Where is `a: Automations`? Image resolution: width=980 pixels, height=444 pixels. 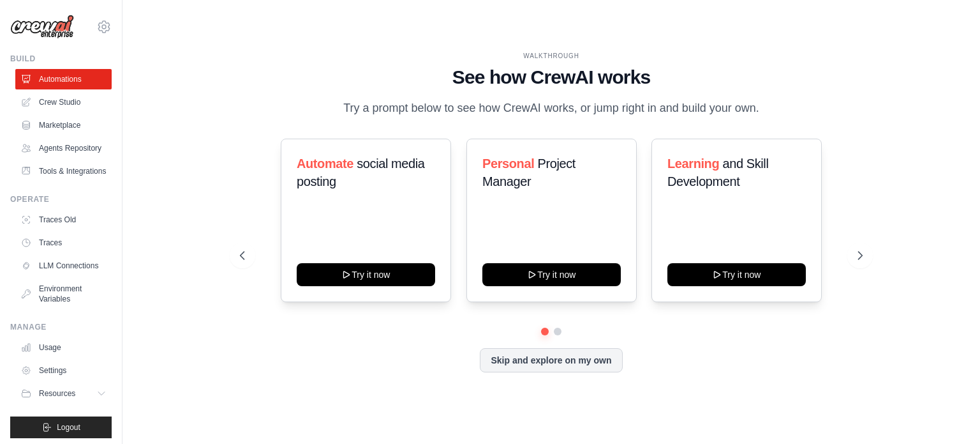 a: Automations is located at coordinates (63, 79).